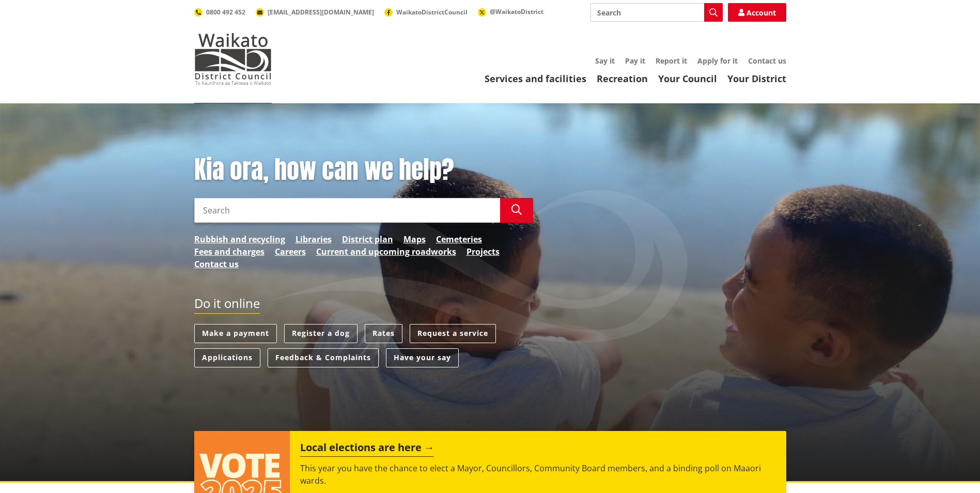 The height and width of the screenshot is (493, 980). What do you see at coordinates (240, 239) in the screenshot?
I see `a: Rubbish and recycling` at bounding box center [240, 239].